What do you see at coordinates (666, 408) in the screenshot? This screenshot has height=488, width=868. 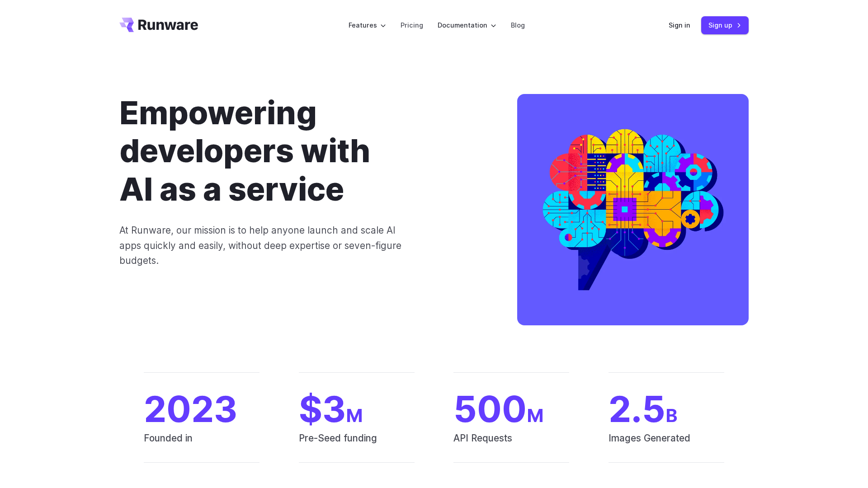 I see `span: 2.5` at bounding box center [666, 408].